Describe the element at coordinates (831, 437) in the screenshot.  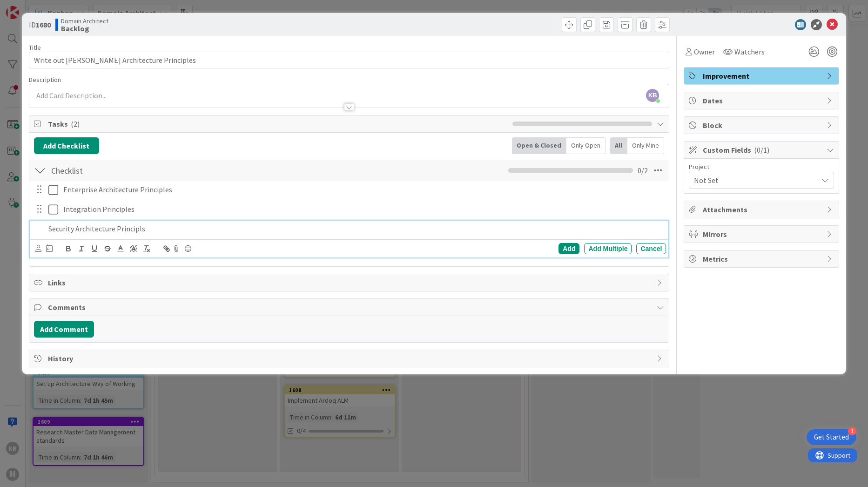
I see `div: Get Started` at that location.